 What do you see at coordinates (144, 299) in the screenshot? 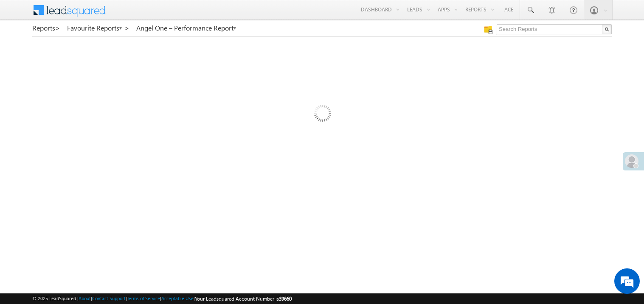
I see `a: Terms of Service` at bounding box center [144, 299].